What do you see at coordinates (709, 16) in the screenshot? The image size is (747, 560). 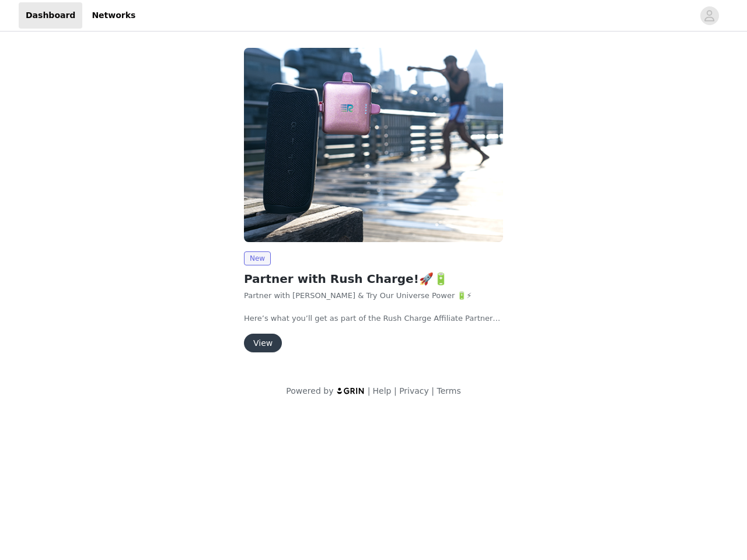 I see `div: avatar` at bounding box center [709, 16].